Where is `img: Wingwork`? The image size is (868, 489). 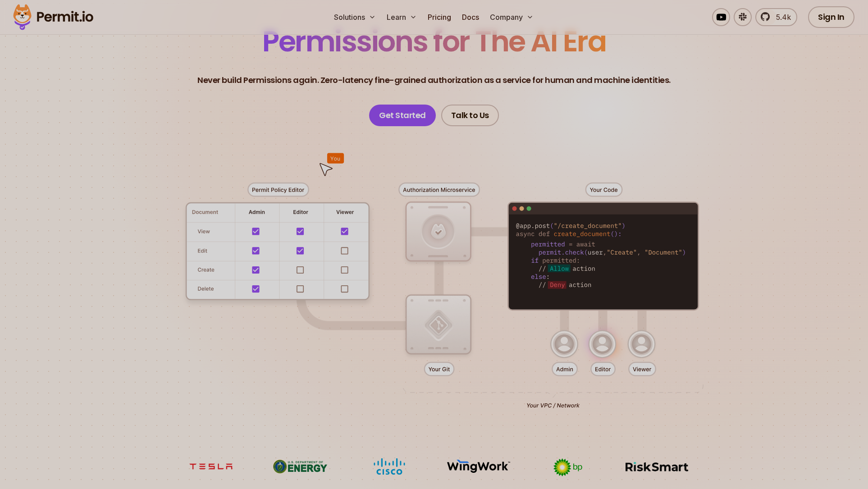
img: Wingwork is located at coordinates (478, 467).